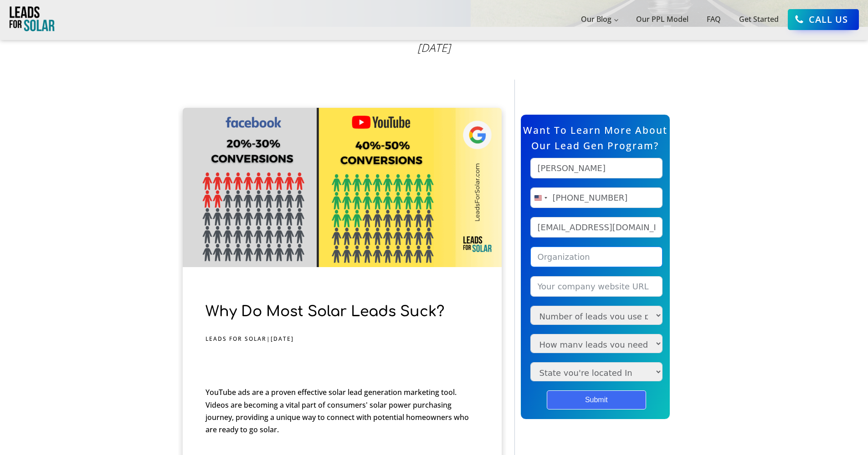 The image size is (868, 455). Describe the element at coordinates (828, 20) in the screenshot. I see `div: Call us` at that location.